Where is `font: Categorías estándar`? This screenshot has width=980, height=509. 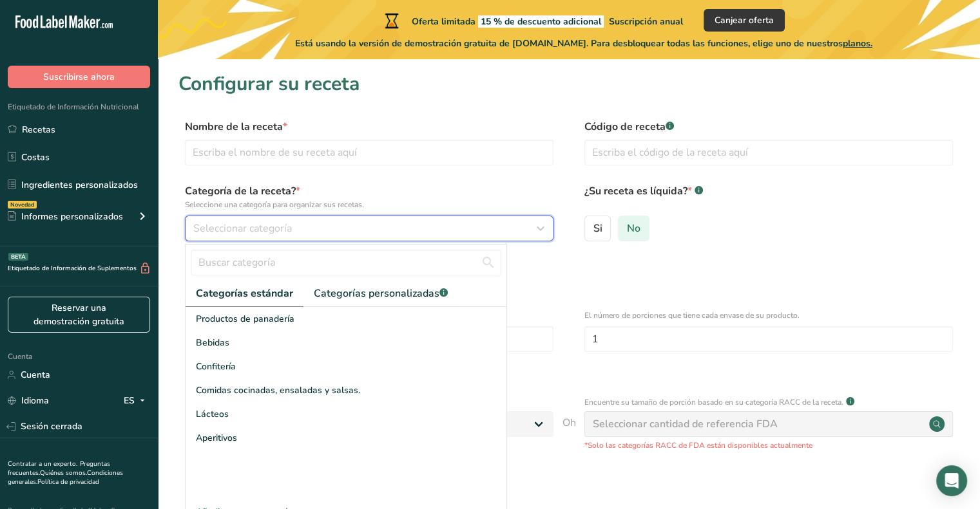
font: Categorías estándar is located at coordinates (244, 293).